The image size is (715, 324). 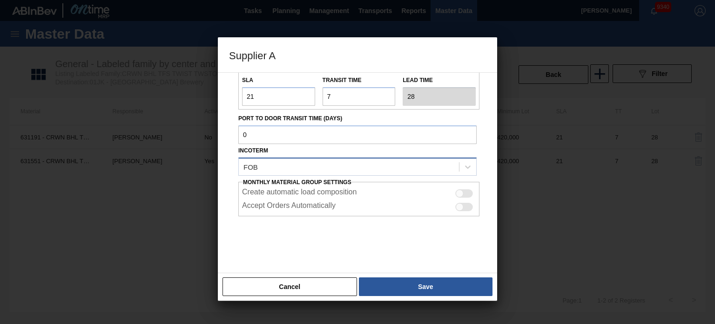 I want to click on label: Create automatic load composition, so click(x=299, y=193).